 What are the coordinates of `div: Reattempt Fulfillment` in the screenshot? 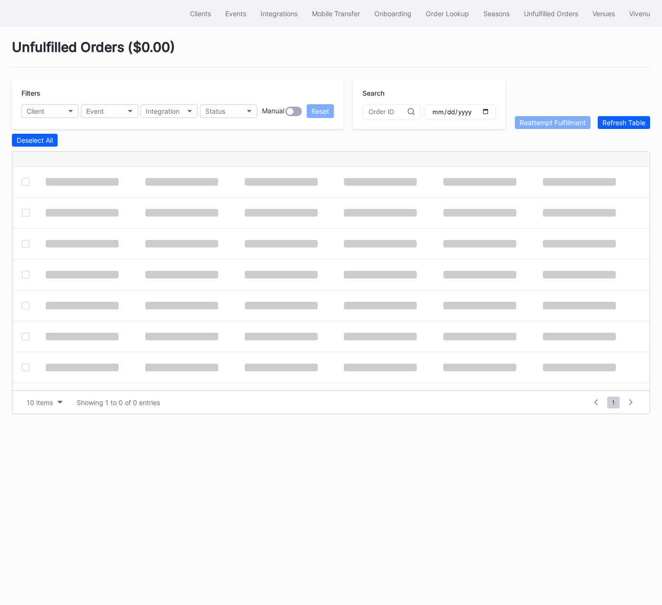 It's located at (552, 122).